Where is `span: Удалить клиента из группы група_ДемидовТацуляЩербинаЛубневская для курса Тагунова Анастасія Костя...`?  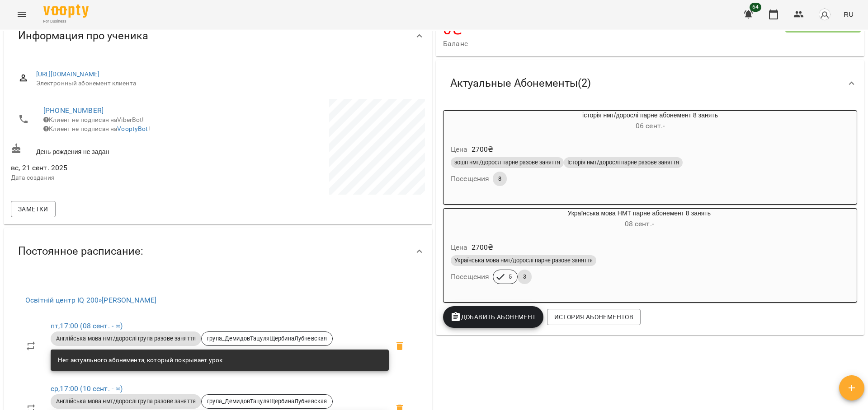
span: Удалить клиента из группы група_ДемидовТацуляЩербинаЛубневская для курса Тагунова Анастасія Костя... is located at coordinates (399, 346).